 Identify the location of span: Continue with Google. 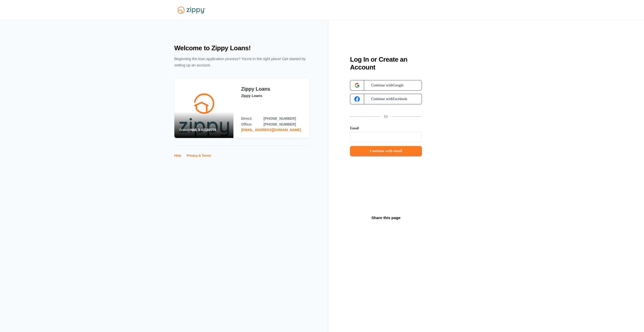
(386, 86).